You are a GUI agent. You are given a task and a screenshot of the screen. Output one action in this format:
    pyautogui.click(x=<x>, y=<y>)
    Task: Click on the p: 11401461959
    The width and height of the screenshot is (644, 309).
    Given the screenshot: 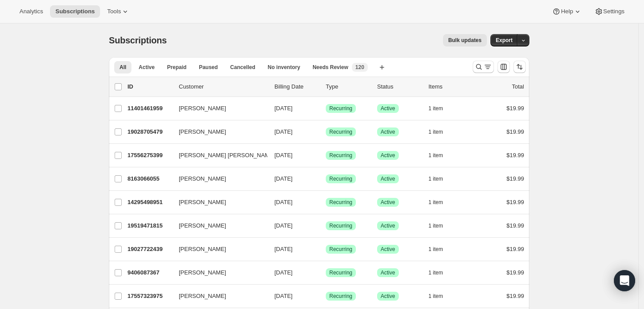 What is the action you would take?
    pyautogui.click(x=150, y=109)
    